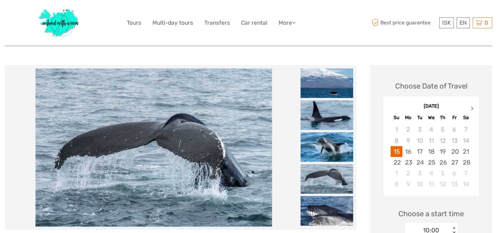  Describe the element at coordinates (431, 156) in the screenshot. I see `div: month 2026-02` at that location.